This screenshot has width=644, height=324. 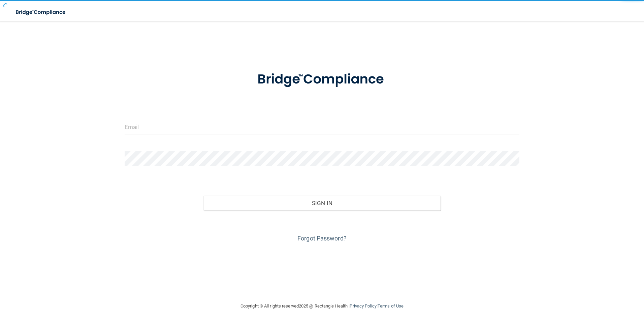 What do you see at coordinates (390, 306) in the screenshot?
I see `a: Terms of Use` at bounding box center [390, 306].